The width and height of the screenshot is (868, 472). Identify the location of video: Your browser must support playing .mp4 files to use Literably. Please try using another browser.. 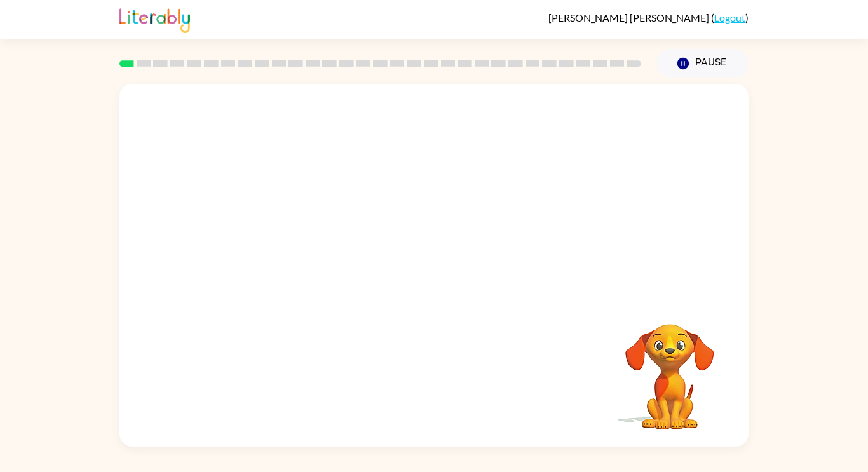
(670, 368).